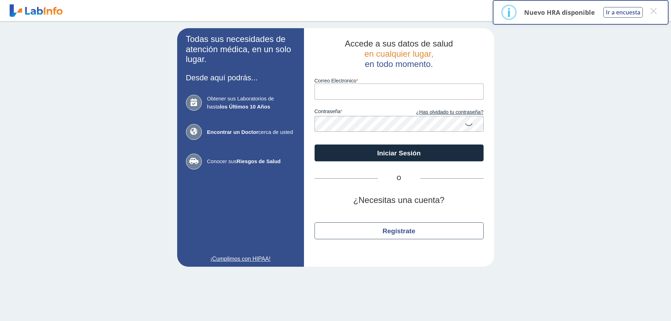 This screenshot has height=321, width=671. I want to click on h2: ¿Necesitas una cuenta?, so click(399, 200).